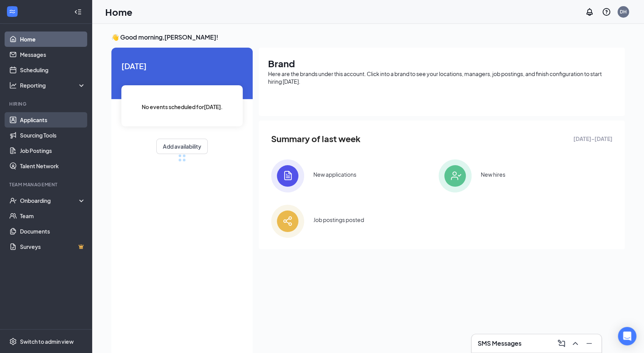 Image resolution: width=644 pixels, height=353 pixels. I want to click on a: Applicants, so click(53, 120).